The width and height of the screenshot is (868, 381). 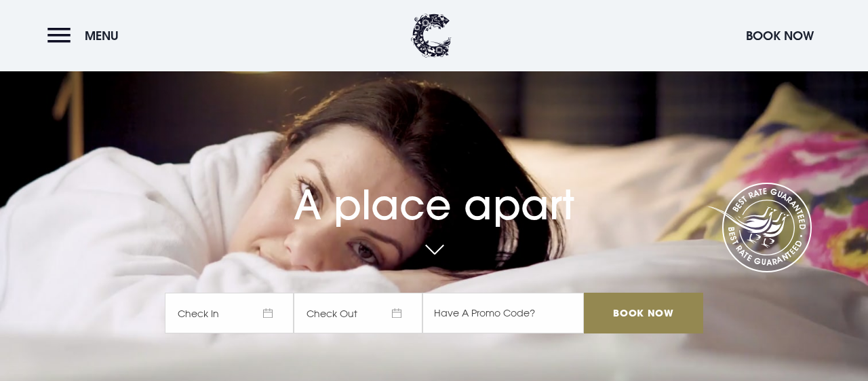 What do you see at coordinates (229, 313) in the screenshot?
I see `span: Check In` at bounding box center [229, 313].